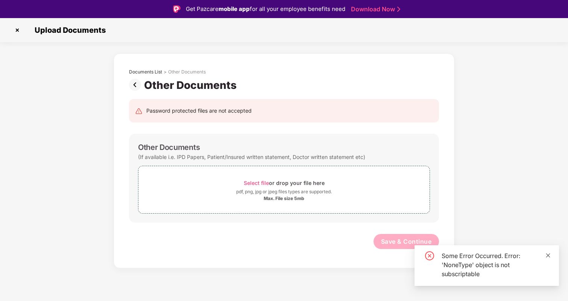  What do you see at coordinates (252, 157) in the screenshot?
I see `div: (If available i.e. IPD Papers, Patient/Insured written statement, Doctor written statement etc)` at bounding box center [252, 157].